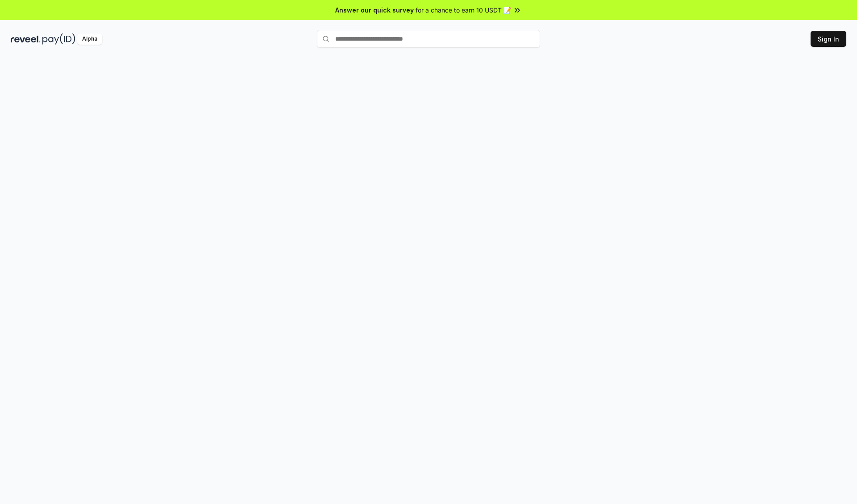 Image resolution: width=857 pixels, height=504 pixels. Describe the element at coordinates (25, 39) in the screenshot. I see `img: reveel_dark` at that location.